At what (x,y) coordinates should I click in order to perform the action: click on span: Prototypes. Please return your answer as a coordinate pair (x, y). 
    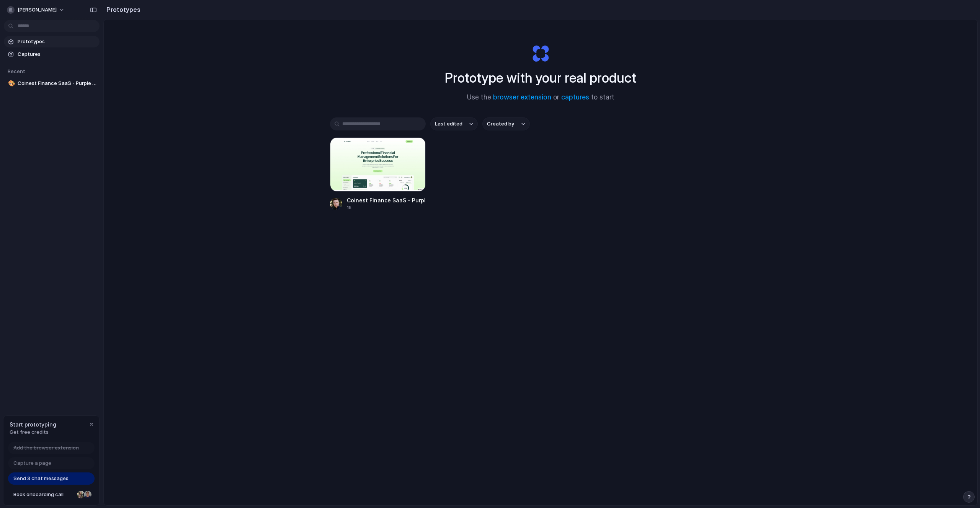
    Looking at the image, I should click on (57, 42).